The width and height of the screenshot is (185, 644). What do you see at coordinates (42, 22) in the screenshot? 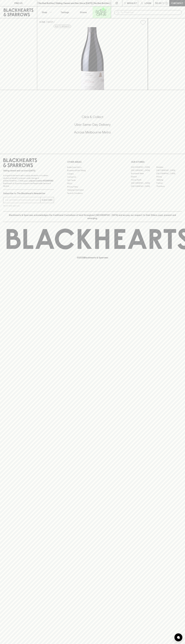
I see `a: HOME` at bounding box center [42, 22].